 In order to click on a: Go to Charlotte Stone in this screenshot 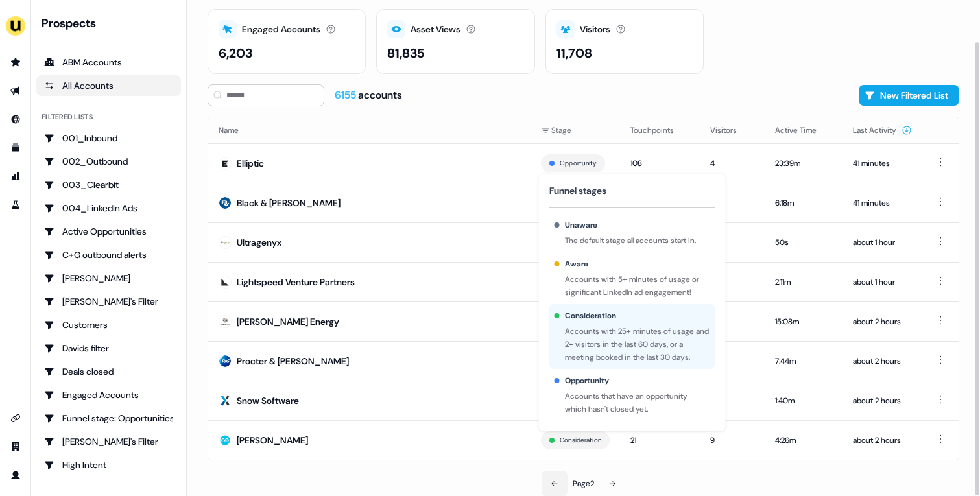, I will do `click(108, 278)`.